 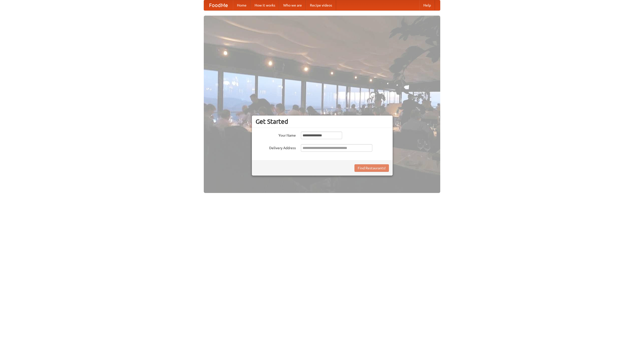 I want to click on a: Who we are, so click(x=292, y=6).